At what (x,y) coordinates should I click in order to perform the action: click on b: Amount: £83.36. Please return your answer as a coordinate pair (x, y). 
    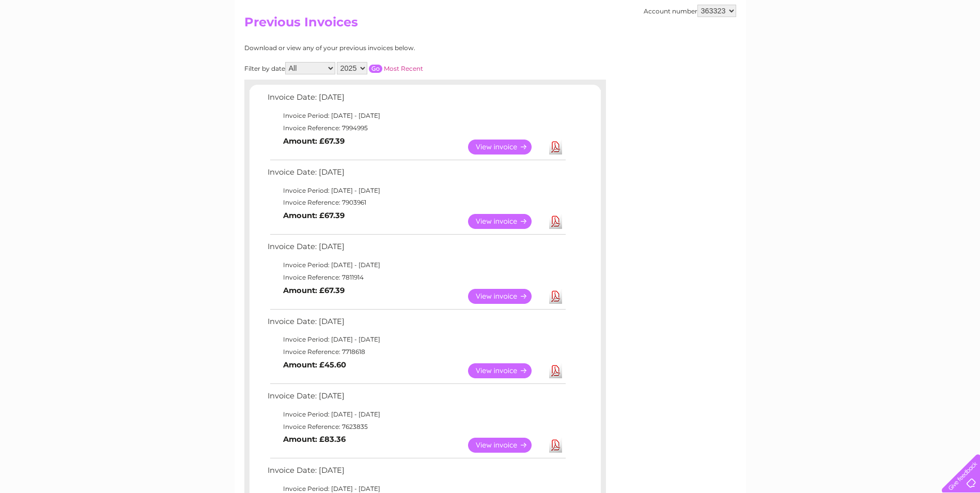
    Looking at the image, I should click on (314, 439).